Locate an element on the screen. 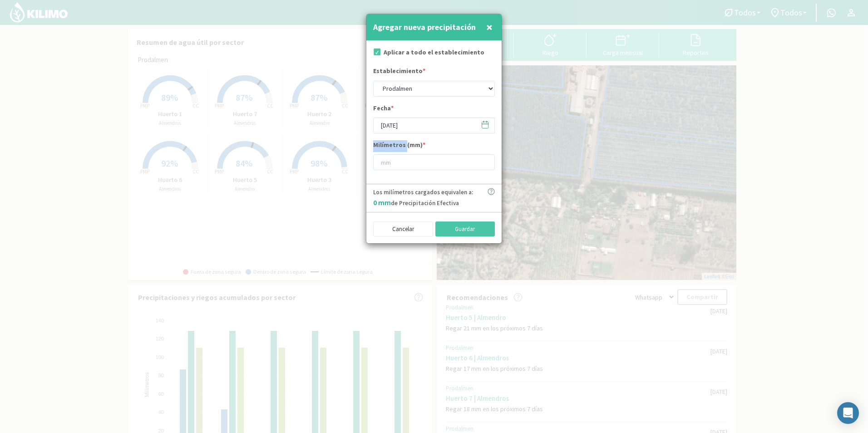 Image resolution: width=868 pixels, height=433 pixels. button: Close is located at coordinates (490, 27).